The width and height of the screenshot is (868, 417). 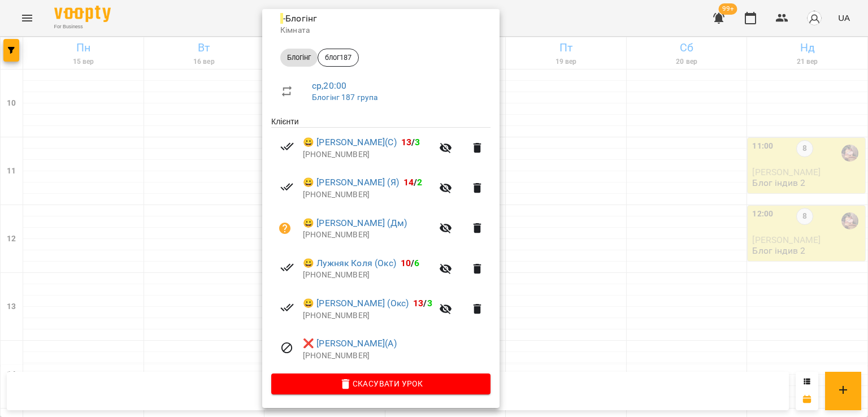 I want to click on p: Кімната, so click(x=381, y=30).